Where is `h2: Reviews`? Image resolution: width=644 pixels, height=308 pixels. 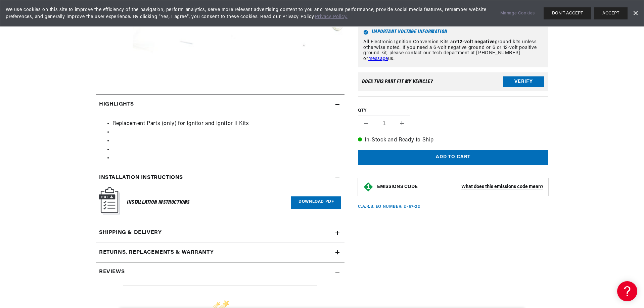 h2: Reviews is located at coordinates (112, 272).